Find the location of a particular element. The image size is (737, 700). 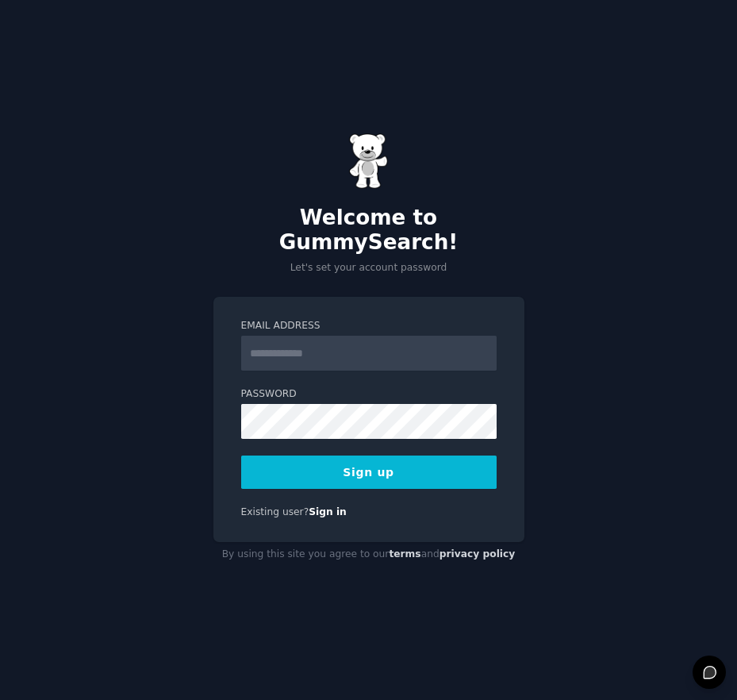

p: Let's set your account password is located at coordinates (368, 268).